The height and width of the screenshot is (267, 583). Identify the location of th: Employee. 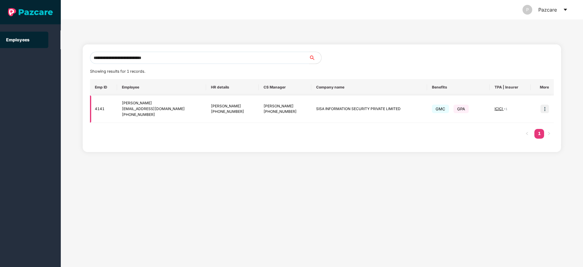
(161, 87).